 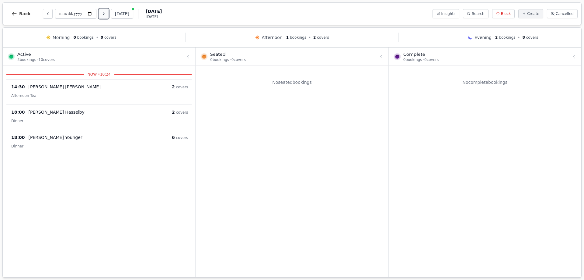 I want to click on span: Evening, so click(x=483, y=37).